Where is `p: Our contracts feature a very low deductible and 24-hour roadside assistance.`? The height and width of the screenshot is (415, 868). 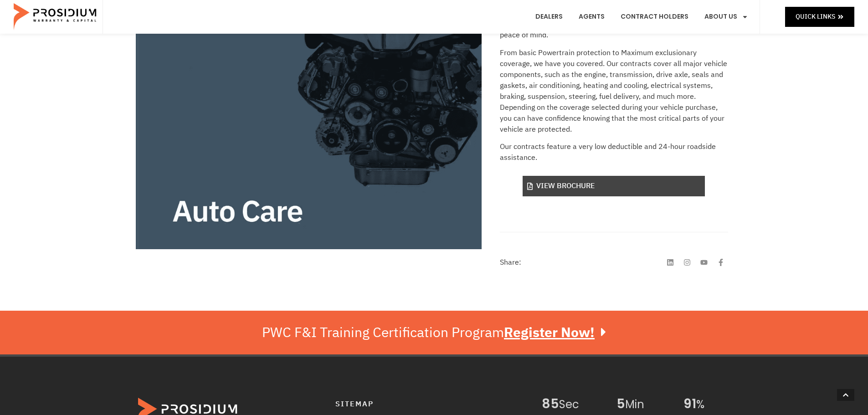 p: Our contracts feature a very low deductible and 24-hour roadside assistance. is located at coordinates (614, 152).